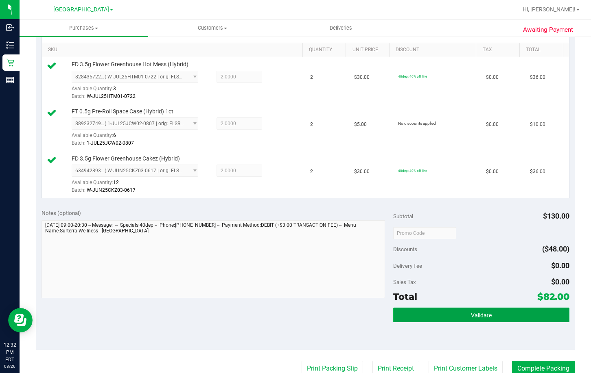 The width and height of the screenshot is (591, 373). What do you see at coordinates (537, 124) in the screenshot?
I see `span: $10.00` at bounding box center [537, 124].